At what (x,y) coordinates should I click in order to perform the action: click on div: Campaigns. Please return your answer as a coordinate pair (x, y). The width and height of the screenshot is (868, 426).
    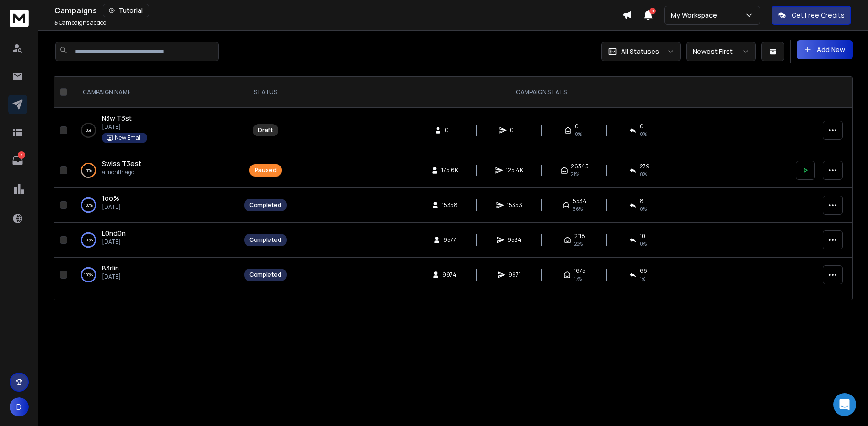
    Looking at the image, I should click on (339, 11).